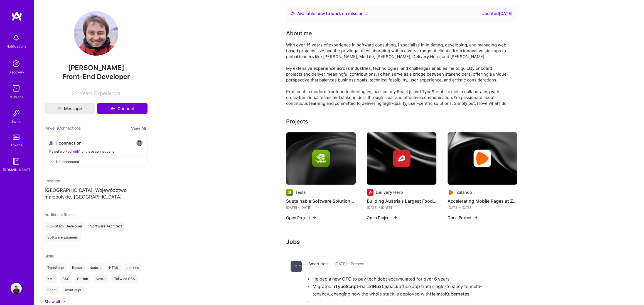  Describe the element at coordinates (77, 267) in the screenshot. I see `div: Redux` at that location.